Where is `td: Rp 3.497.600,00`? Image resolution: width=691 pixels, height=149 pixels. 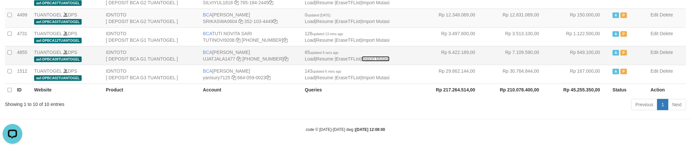 td: Rp 3.497.600,00 is located at coordinates (453, 36).